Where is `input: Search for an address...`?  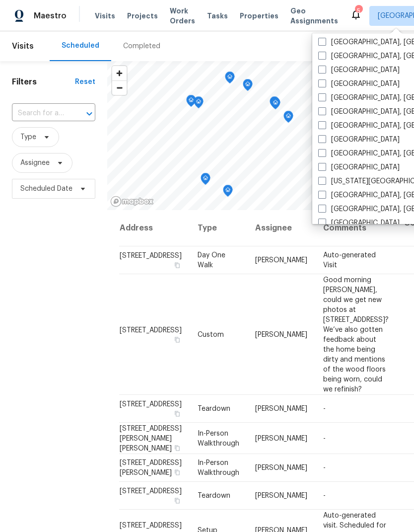 input: Search for an address... is located at coordinates (40, 113).